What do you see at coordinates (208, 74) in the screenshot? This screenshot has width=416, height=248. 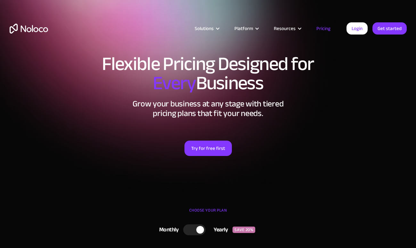 I see `h1: Flexible Pricing Designed for Business` at bounding box center [208, 74].